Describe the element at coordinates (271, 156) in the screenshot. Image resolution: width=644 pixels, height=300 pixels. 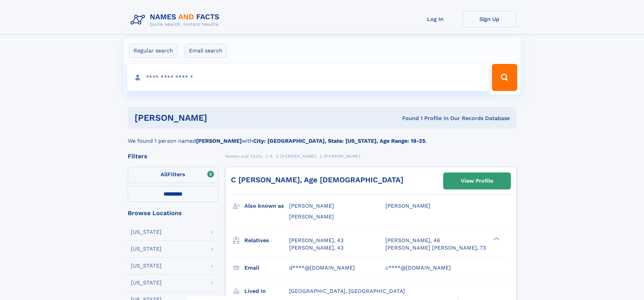
I see `span: R` at that location.